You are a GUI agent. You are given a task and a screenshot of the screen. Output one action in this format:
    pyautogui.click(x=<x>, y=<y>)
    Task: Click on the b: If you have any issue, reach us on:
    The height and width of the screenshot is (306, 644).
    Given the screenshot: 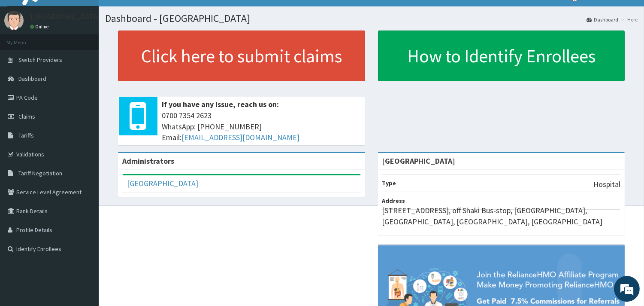 What is the action you would take?
    pyautogui.click(x=220, y=104)
    